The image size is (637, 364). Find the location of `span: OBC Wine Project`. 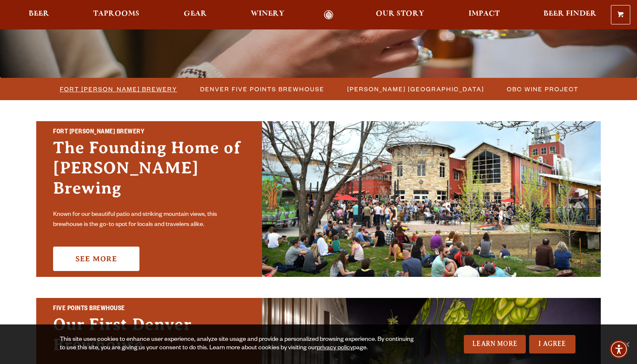

span: OBC Wine Project is located at coordinates (543, 89).